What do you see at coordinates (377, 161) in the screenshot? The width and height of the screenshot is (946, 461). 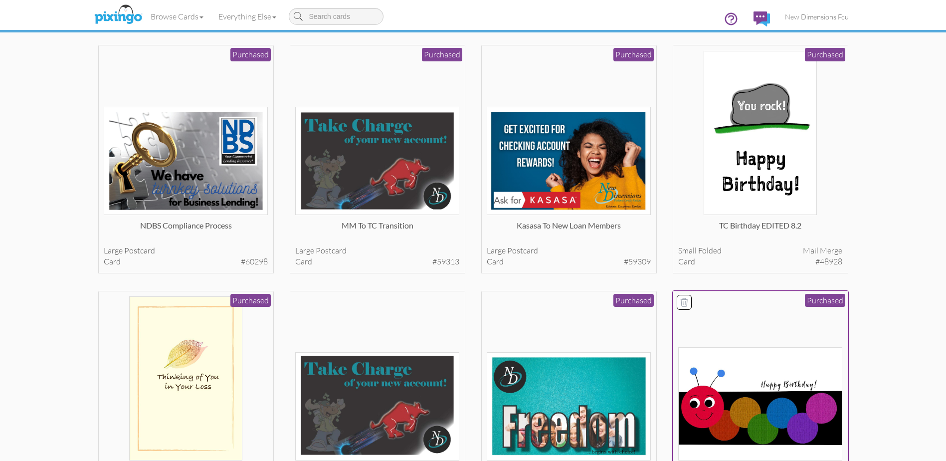 I see `img: 134533-1-1754677927949-d3049aef0cb5ddcb-qa.jpg` at bounding box center [377, 161].